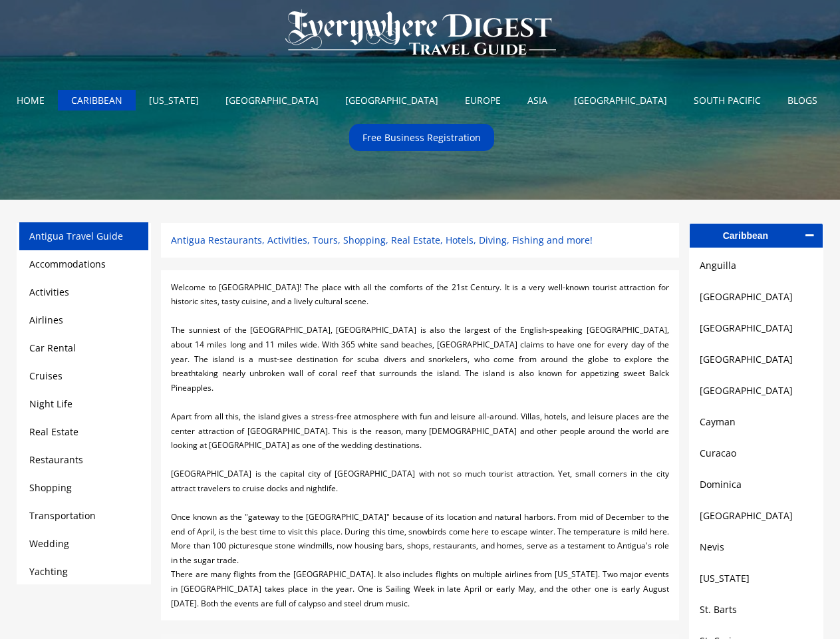 Image resolution: width=840 pixels, height=639 pixels. I want to click on a: Activities, so click(50, 292).